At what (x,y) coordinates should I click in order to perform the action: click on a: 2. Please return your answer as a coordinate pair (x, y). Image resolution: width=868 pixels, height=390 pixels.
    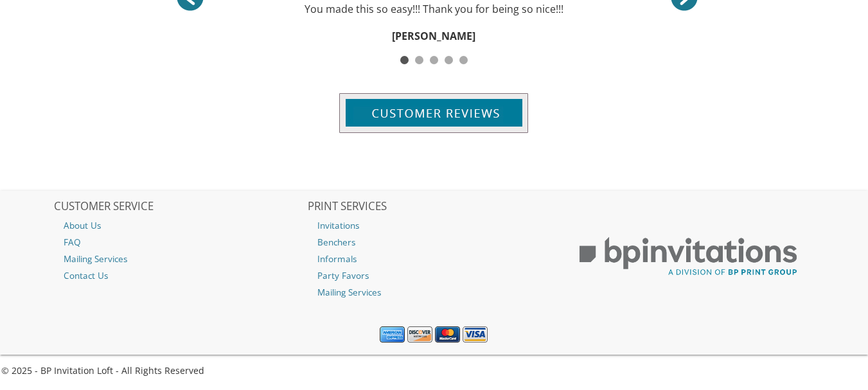
    Looking at the image, I should click on (419, 52).